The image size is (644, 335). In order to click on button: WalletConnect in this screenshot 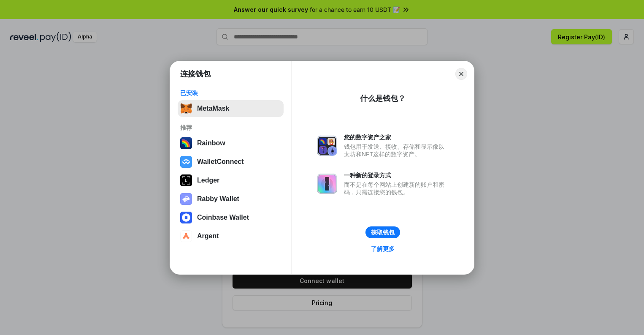, I will do `click(230, 162)`.